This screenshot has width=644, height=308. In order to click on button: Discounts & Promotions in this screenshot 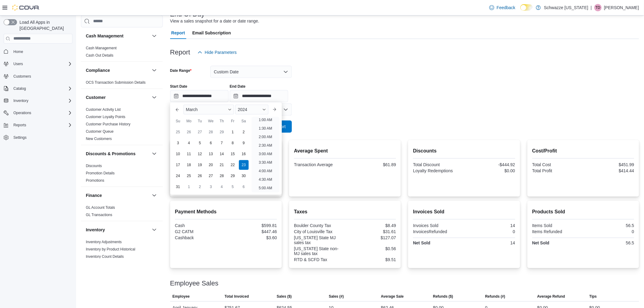, I will do `click(155, 154)`.